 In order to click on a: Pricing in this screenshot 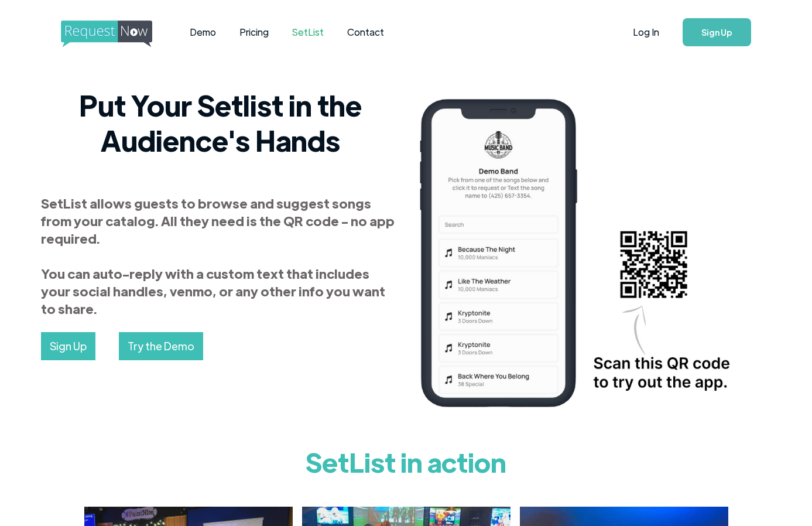, I will do `click(254, 32)`.